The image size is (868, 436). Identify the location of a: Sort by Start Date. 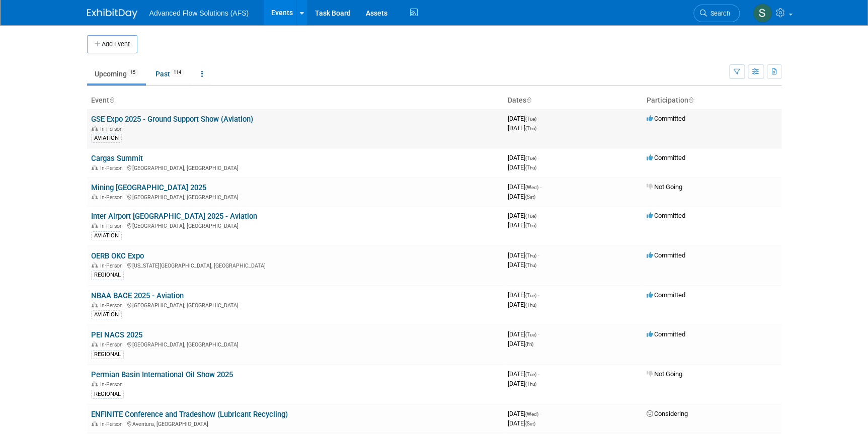
(529, 100).